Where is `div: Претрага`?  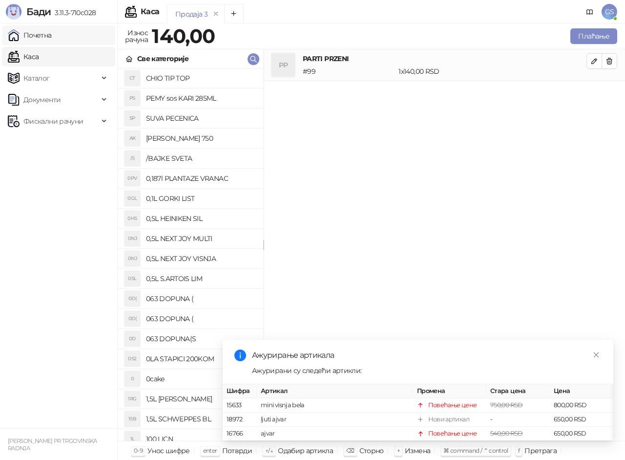 div: Претрага is located at coordinates (541, 450).